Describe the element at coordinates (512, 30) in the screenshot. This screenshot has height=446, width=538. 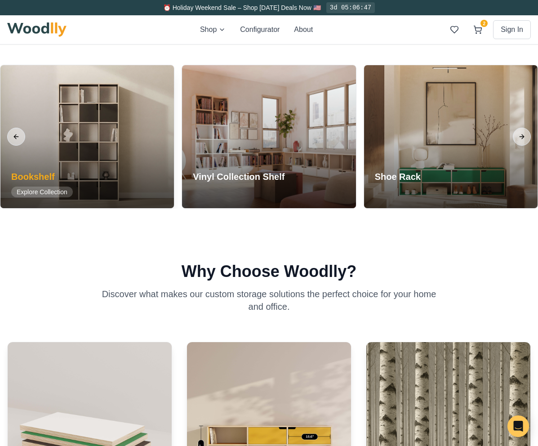
I see `button: Sign In` at that location.